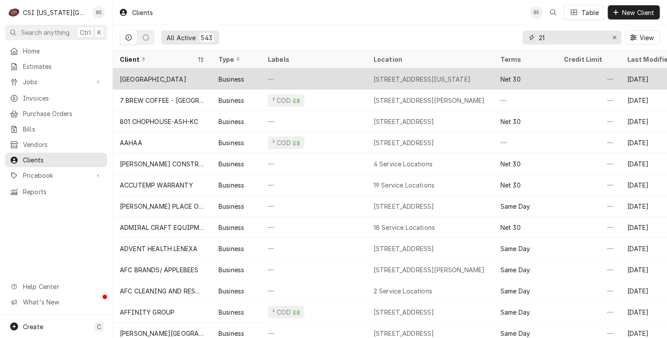  I want to click on div: Labels, so click(314, 59).